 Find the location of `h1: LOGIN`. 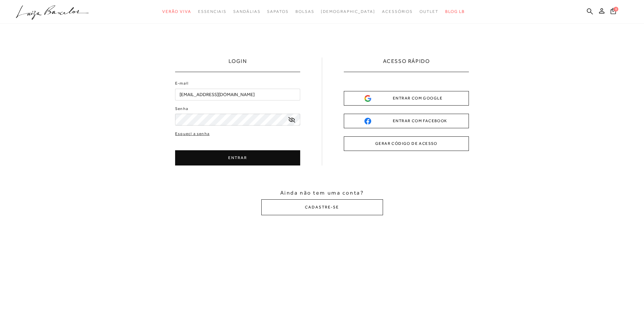

h1: LOGIN is located at coordinates (237, 65).